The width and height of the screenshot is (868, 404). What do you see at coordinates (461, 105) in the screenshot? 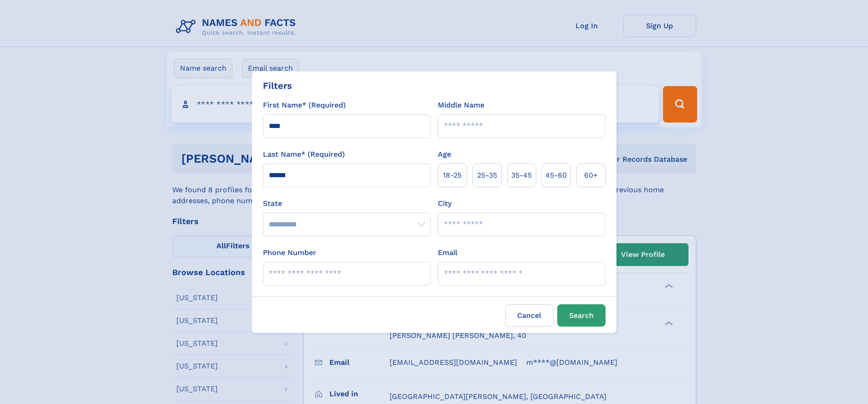
I see `label: Middle Name` at bounding box center [461, 105].